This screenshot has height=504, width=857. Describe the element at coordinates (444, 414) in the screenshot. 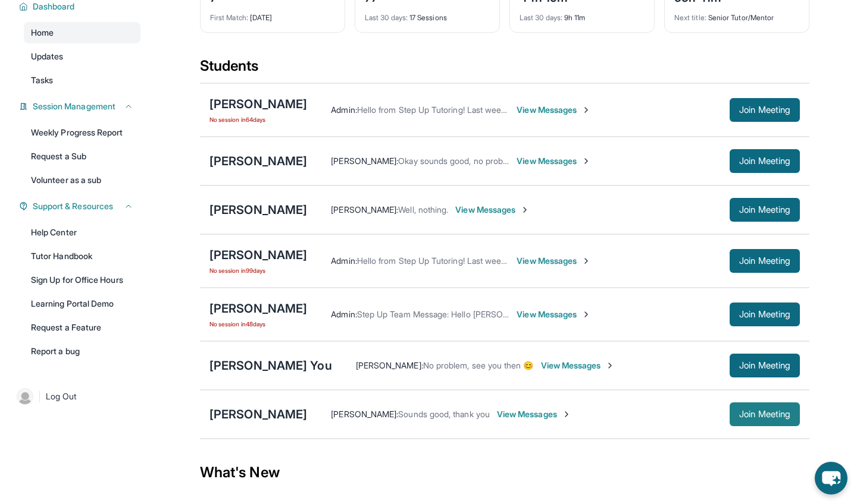

I see `span: Sounds good, thank you` at that location.